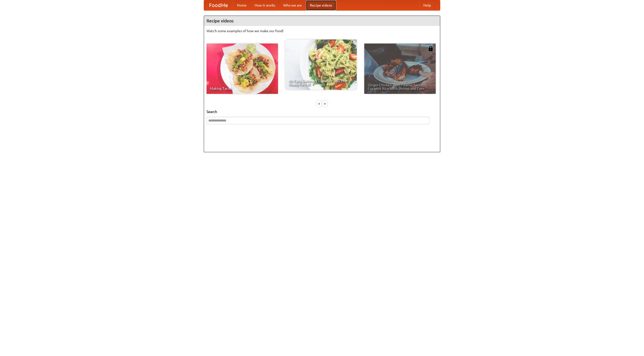  Describe the element at coordinates (321, 83) in the screenshot. I see `span: An Easy, Summery Tomato Pasta That's Ready for Fall` at that location.